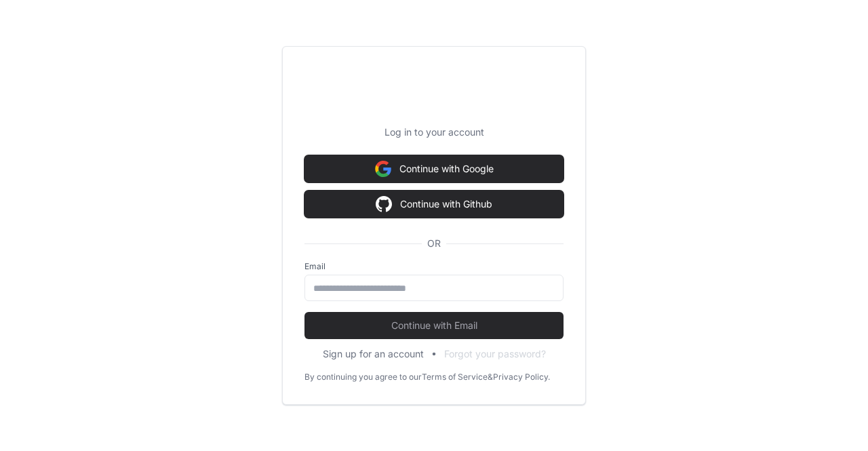  Describe the element at coordinates (373, 354) in the screenshot. I see `button: Sign up for an account` at that location.